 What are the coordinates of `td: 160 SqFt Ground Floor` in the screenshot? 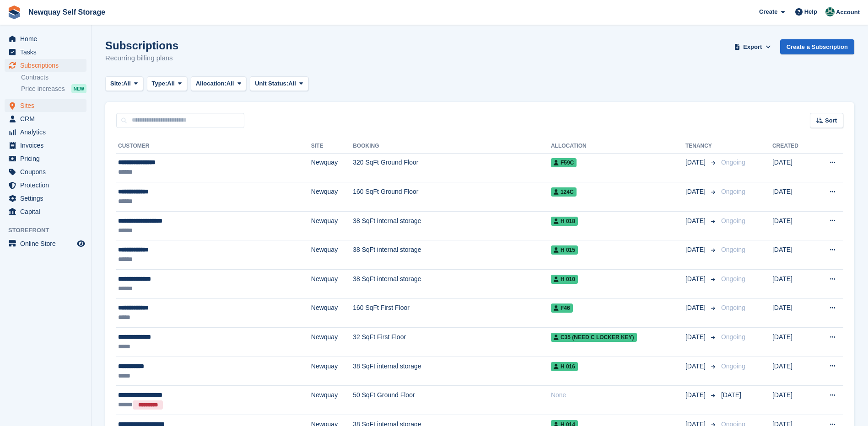 It's located at (451, 197).